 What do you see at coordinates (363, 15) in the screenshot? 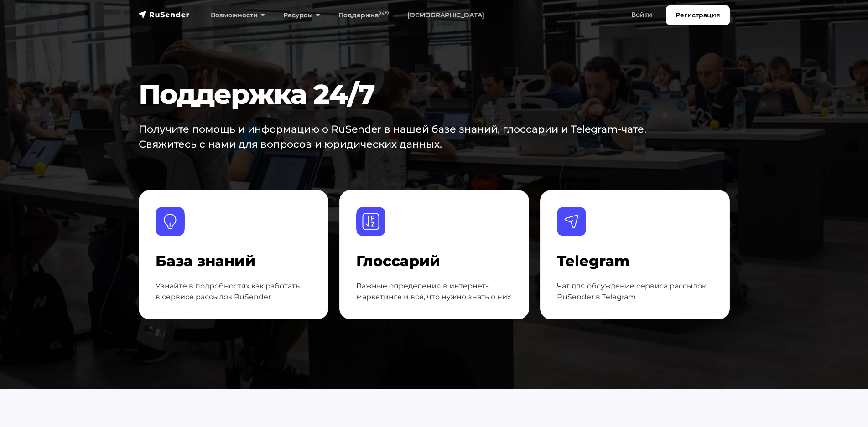
I see `a: Поддержка24/7` at bounding box center [363, 15].